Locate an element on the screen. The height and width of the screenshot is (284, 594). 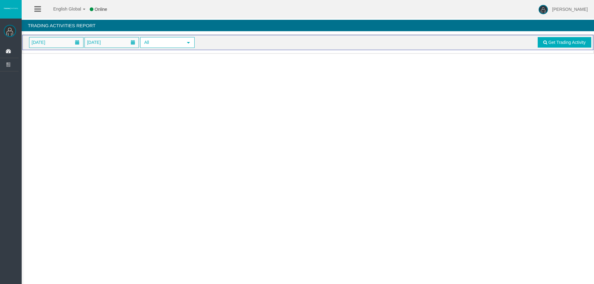
span: English Global is located at coordinates (63, 9).